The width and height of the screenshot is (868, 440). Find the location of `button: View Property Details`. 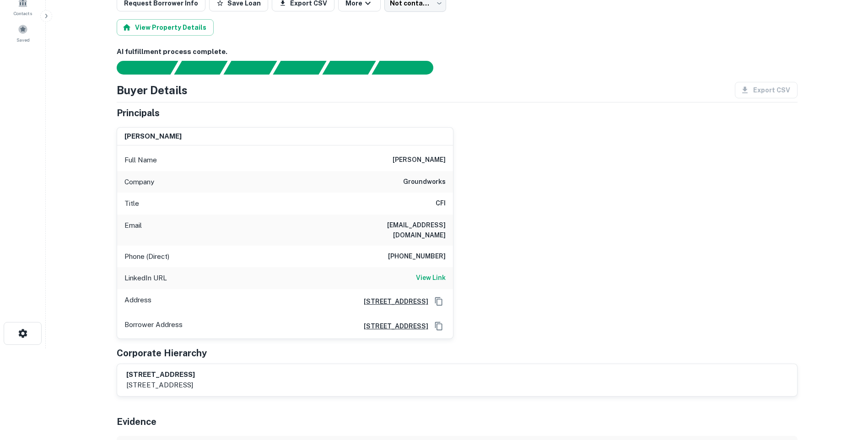

button: View Property Details is located at coordinates (165, 28).